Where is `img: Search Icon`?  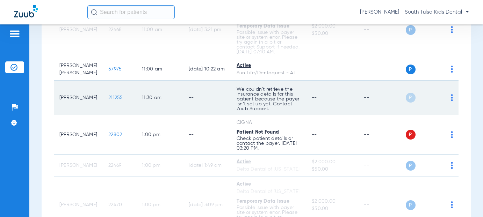
img: Search Icon is located at coordinates (94, 12).